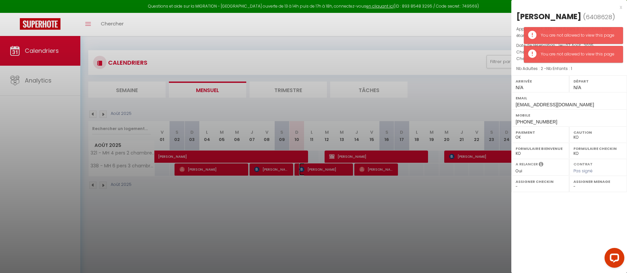  Describe the element at coordinates (583, 164) in the screenshot. I see `label: Contrat` at that location.